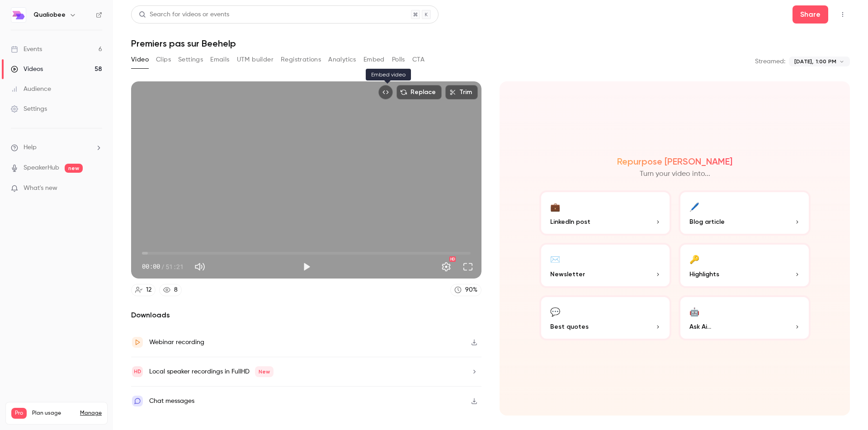 The image size is (868, 430). I want to click on button: Clips, so click(163, 59).